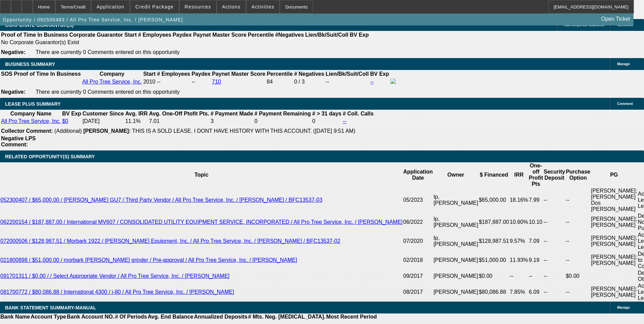 This screenshot has width=644, height=324. What do you see at coordinates (136, 113) in the screenshot?
I see `b: Avg. IRR` at bounding box center [136, 113].